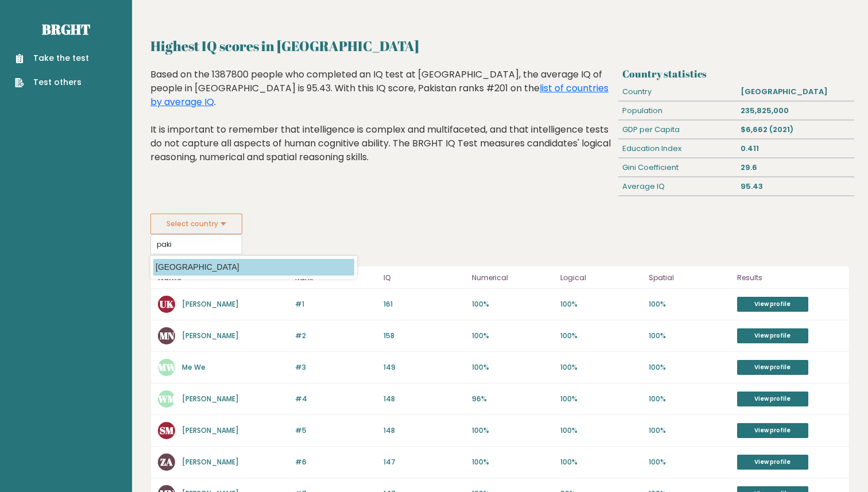  What do you see at coordinates (167, 399) in the screenshot?
I see `text: WM` at bounding box center [167, 399].